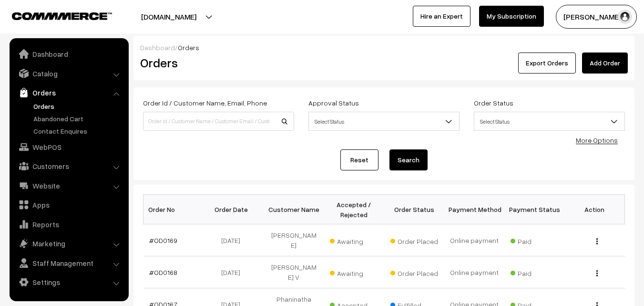 This screenshot has width=644, height=306. What do you see at coordinates (334, 102) in the screenshot?
I see `label: Approval Status` at bounding box center [334, 102].